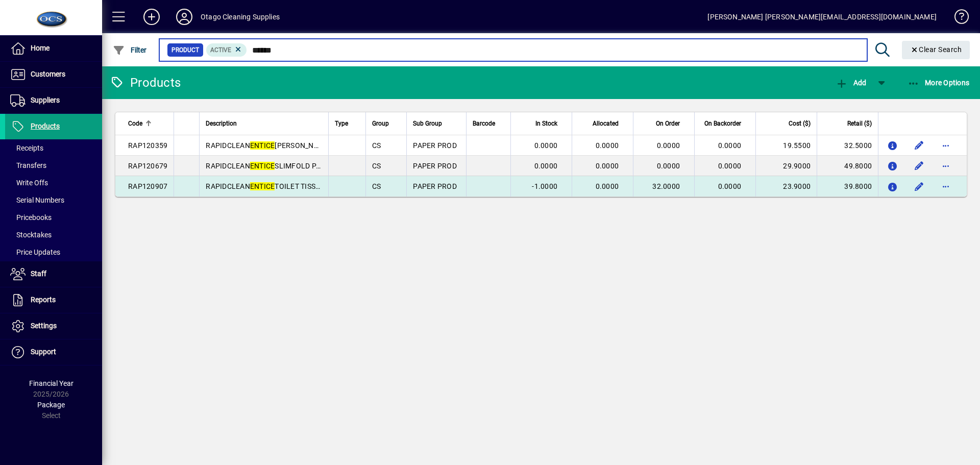 Image resolution: width=980 pixels, height=465 pixels. What do you see at coordinates (54, 352) in the screenshot?
I see `a: Support` at bounding box center [54, 352].